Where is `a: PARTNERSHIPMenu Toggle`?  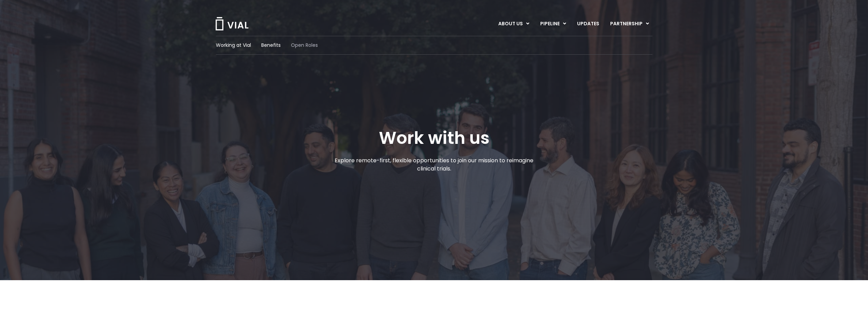 a: PARTNERSHIPMenu Toggle is located at coordinates (630, 24).